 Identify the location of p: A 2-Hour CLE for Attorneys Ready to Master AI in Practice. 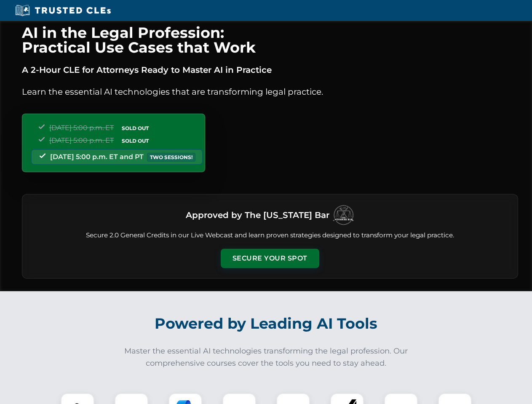
(270, 70).